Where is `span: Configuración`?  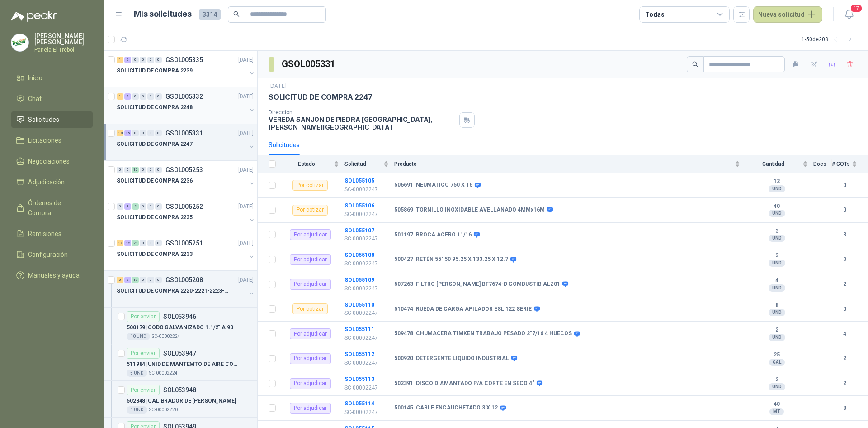
span: Configuración is located at coordinates (48, 254).